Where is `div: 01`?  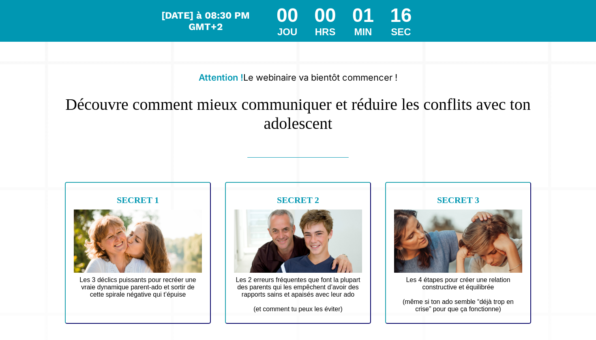
div: 01 is located at coordinates (363, 15).